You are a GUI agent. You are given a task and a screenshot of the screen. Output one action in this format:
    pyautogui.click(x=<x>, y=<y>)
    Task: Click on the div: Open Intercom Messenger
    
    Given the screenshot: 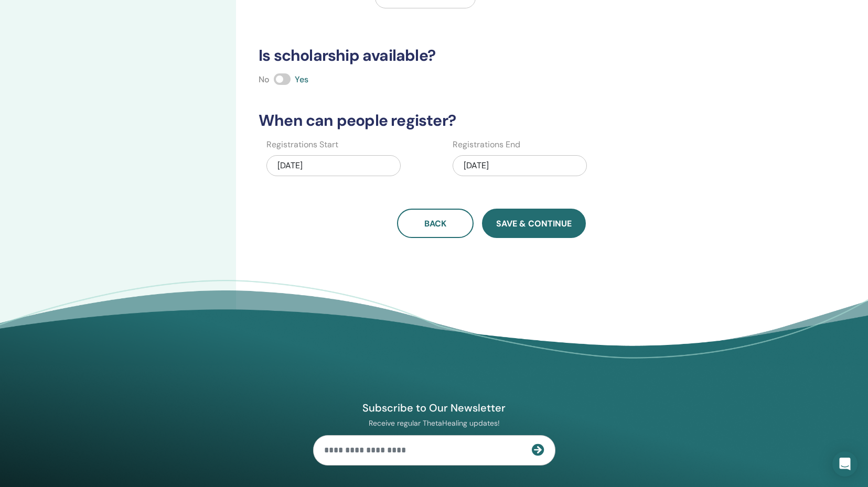 What is the action you would take?
    pyautogui.click(x=845, y=464)
    